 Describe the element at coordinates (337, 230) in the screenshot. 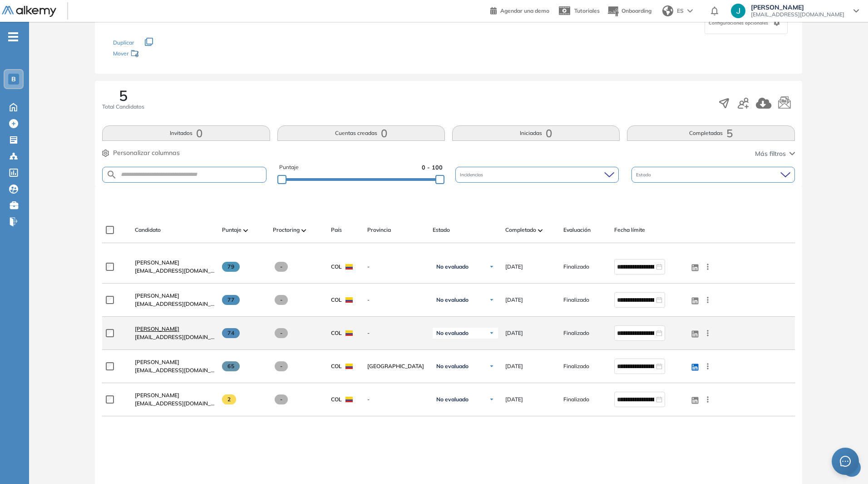

I see `span: País` at that location.